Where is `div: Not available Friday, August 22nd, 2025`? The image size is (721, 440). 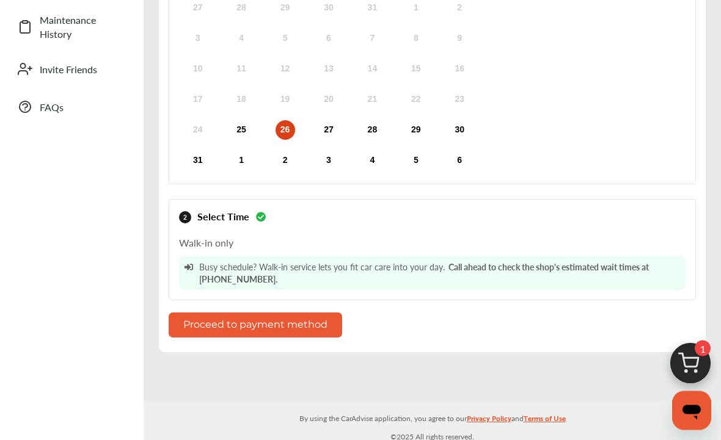
div: Not available Friday, August 22nd, 2025 is located at coordinates (416, 100).